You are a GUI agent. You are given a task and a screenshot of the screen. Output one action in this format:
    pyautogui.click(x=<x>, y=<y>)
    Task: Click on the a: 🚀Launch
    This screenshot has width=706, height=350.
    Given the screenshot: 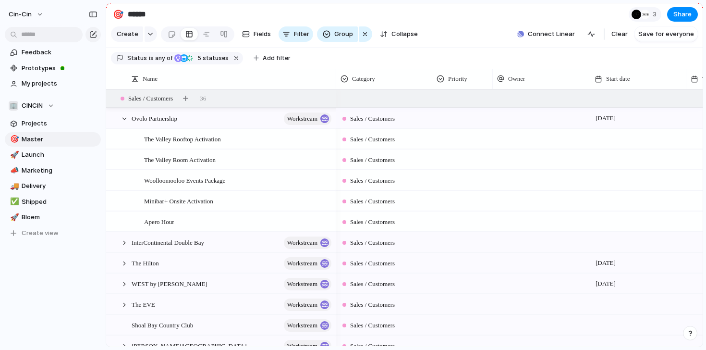 What is the action you would take?
    pyautogui.click(x=53, y=155)
    